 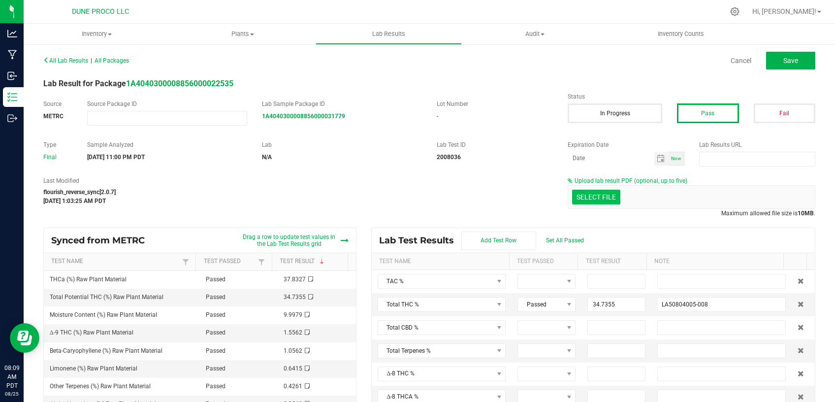 I want to click on span: Lab Result for Package, so click(x=138, y=83).